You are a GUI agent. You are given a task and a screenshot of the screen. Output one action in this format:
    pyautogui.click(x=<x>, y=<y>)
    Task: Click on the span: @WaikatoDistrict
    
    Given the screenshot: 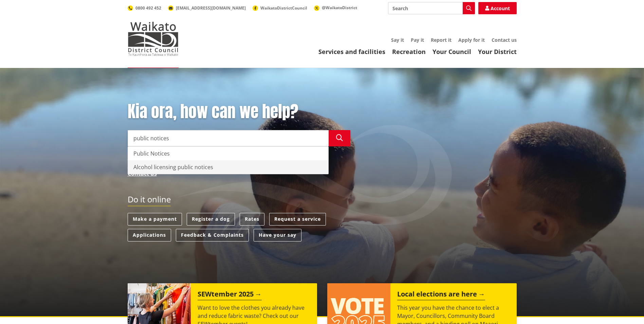 What is the action you would take?
    pyautogui.click(x=340, y=7)
    